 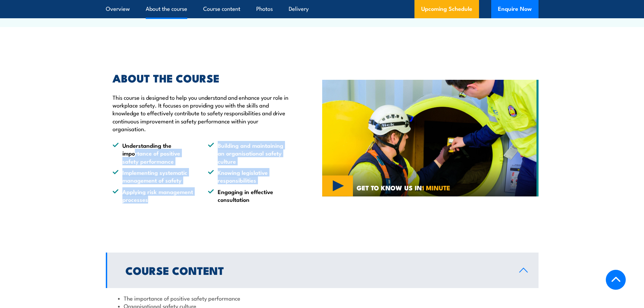 I want to click on strong: 1 MINUTE, so click(x=436, y=187).